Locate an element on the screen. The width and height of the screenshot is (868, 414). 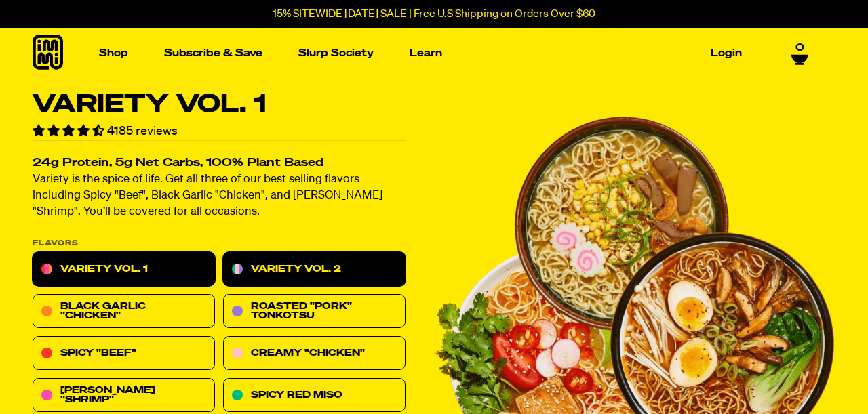
h2: 24g Protein, 5g Net Carbs, 100% Plant Based is located at coordinates (219, 163).